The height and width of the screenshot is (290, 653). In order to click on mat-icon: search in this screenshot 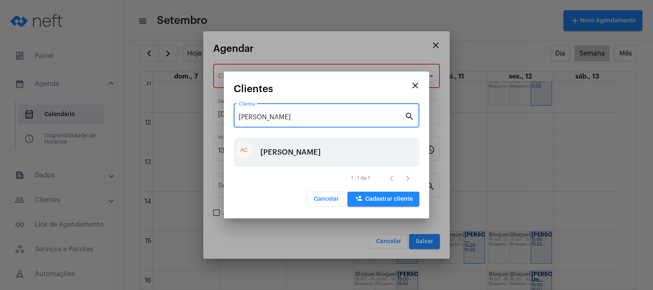, I will do `click(410, 116)`.